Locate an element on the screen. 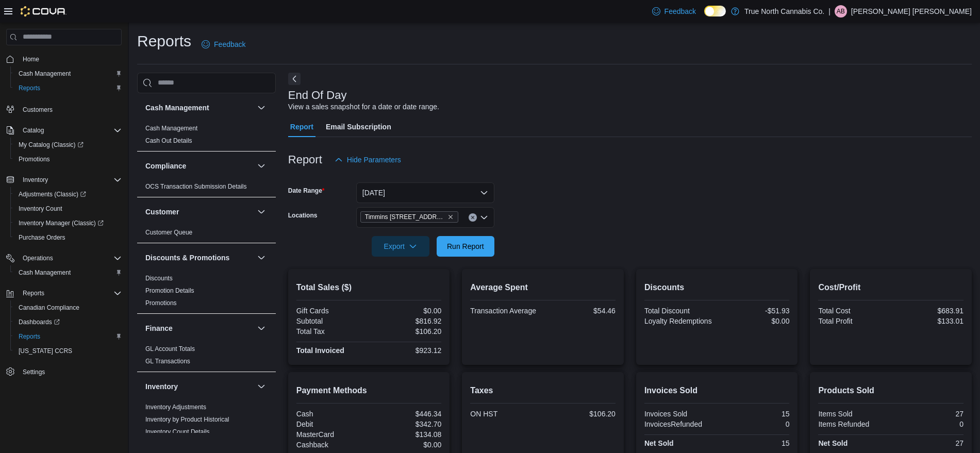 The width and height of the screenshot is (980, 453). input: Dark Mode is located at coordinates (715, 11).